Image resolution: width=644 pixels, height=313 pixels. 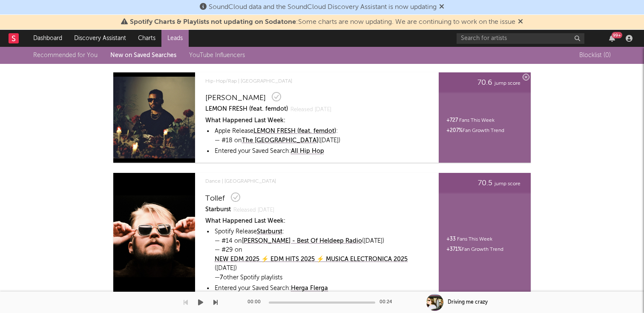 I want to click on a: Discovery Assistant, so click(x=100, y=38).